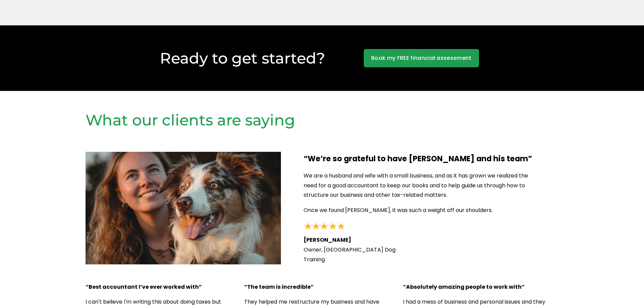  What do you see at coordinates (144, 287) in the screenshot?
I see `strong: “Best accountant I’ve ever worked with”` at bounding box center [144, 287].